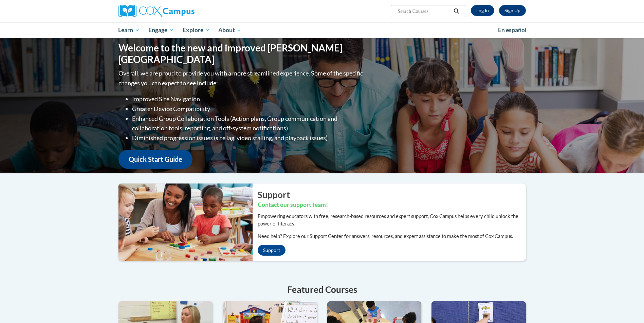  What do you see at coordinates (248, 109) in the screenshot?
I see `li: Greater Device Compatibility` at bounding box center [248, 109].